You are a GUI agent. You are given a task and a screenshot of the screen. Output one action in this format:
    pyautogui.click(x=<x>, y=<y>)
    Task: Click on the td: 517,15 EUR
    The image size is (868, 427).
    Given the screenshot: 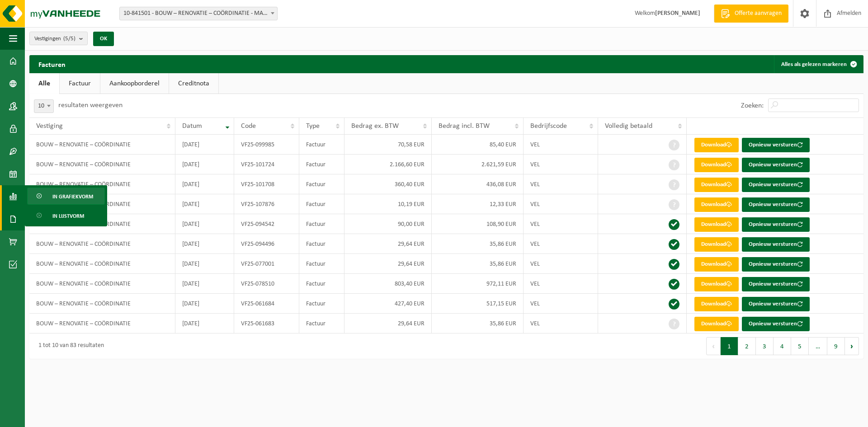 What is the action you would take?
    pyautogui.click(x=478, y=304)
    